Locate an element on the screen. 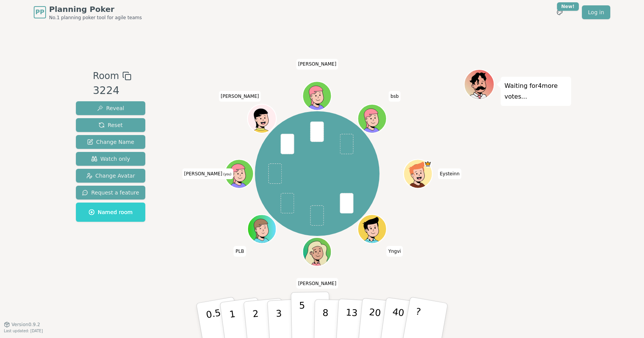  div: New! is located at coordinates (568, 7).